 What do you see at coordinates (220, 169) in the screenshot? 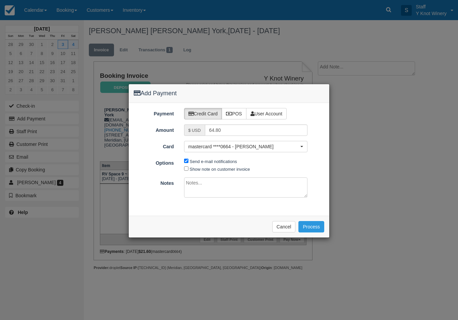
I see `label: Show note on customer invoice` at bounding box center [220, 169].